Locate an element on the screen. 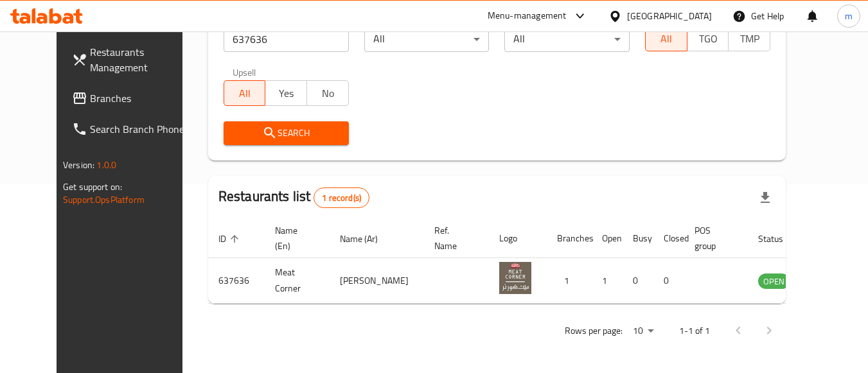 The height and width of the screenshot is (373, 868). th: Busy is located at coordinates (638, 238).